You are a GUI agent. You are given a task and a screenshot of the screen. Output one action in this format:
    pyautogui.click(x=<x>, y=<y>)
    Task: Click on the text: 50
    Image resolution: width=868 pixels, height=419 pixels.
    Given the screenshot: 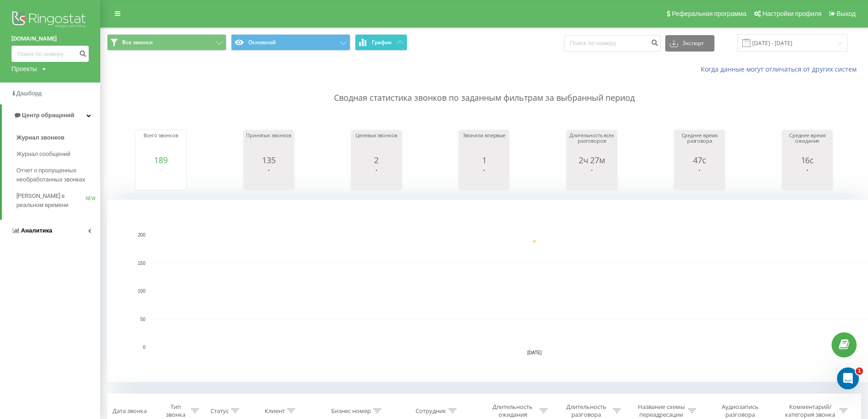 What is the action you would take?
    pyautogui.click(x=143, y=319)
    